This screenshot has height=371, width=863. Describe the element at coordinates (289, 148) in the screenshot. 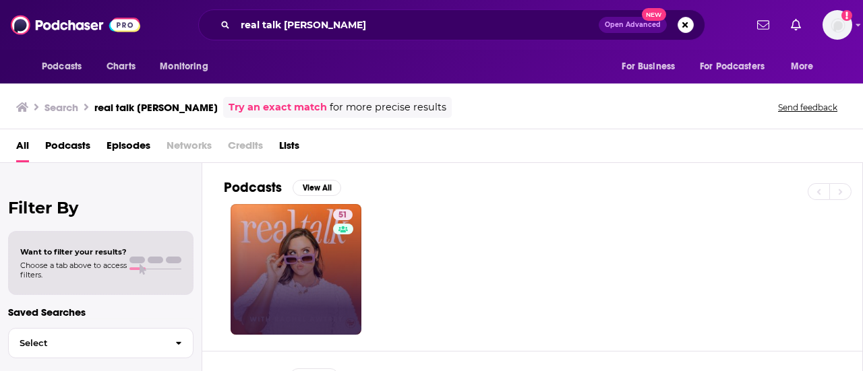

I see `span: Lists` at that location.